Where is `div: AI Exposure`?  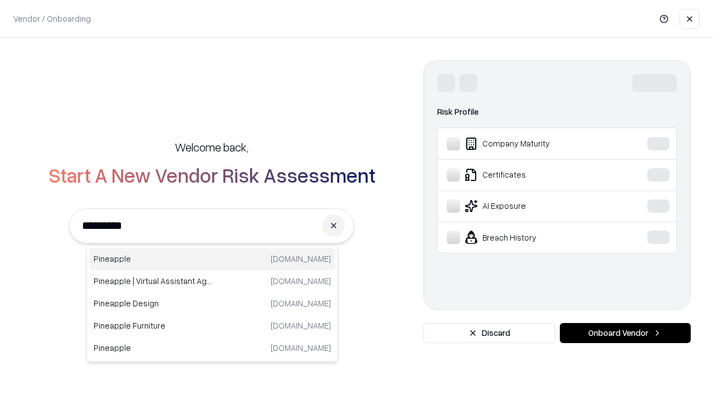 div: AI Exposure is located at coordinates (530, 206).